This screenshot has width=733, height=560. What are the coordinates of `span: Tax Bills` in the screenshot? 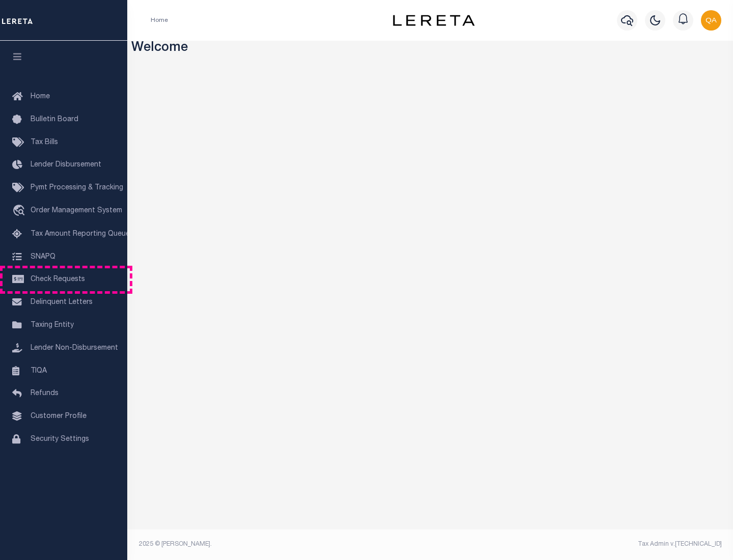 It's located at (44, 142).